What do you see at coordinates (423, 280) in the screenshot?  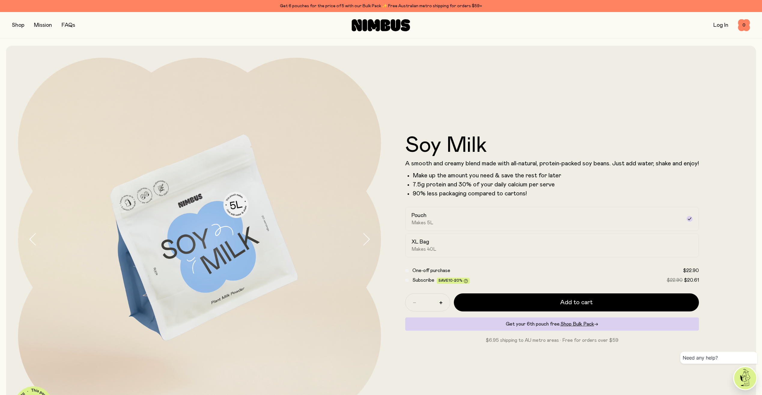 I see `span: Subscribe` at bounding box center [423, 280].